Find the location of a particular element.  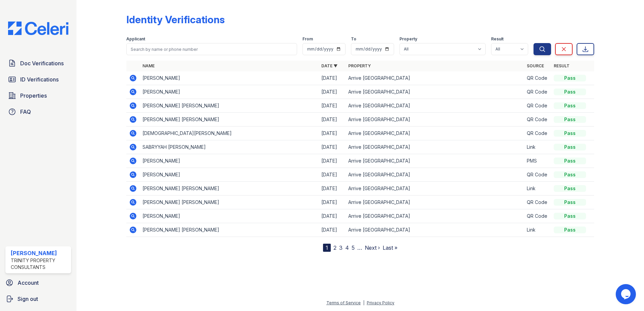

span: ID Verifications is located at coordinates (40, 79).